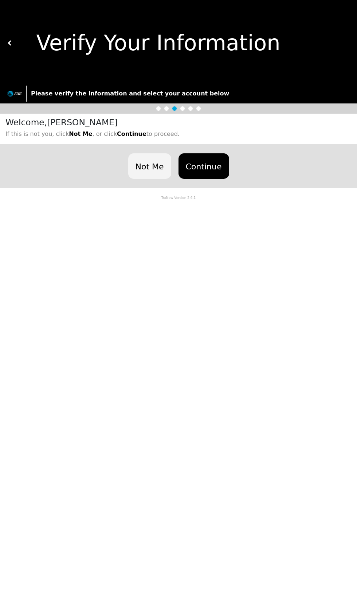 The height and width of the screenshot is (589, 357). What do you see at coordinates (150, 166) in the screenshot?
I see `button: Not Me` at bounding box center [150, 166].